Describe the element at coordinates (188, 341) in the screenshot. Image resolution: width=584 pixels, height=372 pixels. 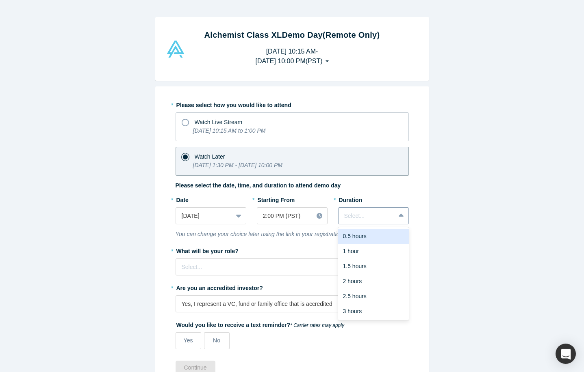
I see `span: Yes` at that location.